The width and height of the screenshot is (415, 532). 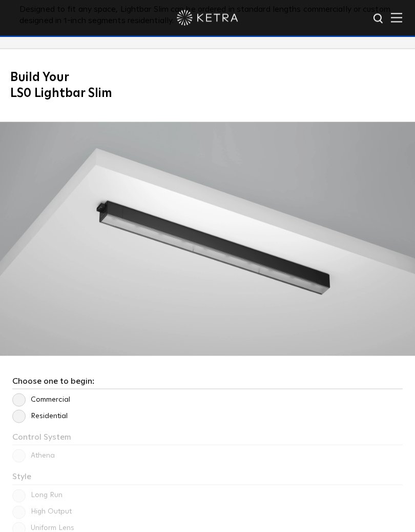 What do you see at coordinates (396, 18) in the screenshot?
I see `img: Hamburger%20Nav.svg` at bounding box center [396, 18].